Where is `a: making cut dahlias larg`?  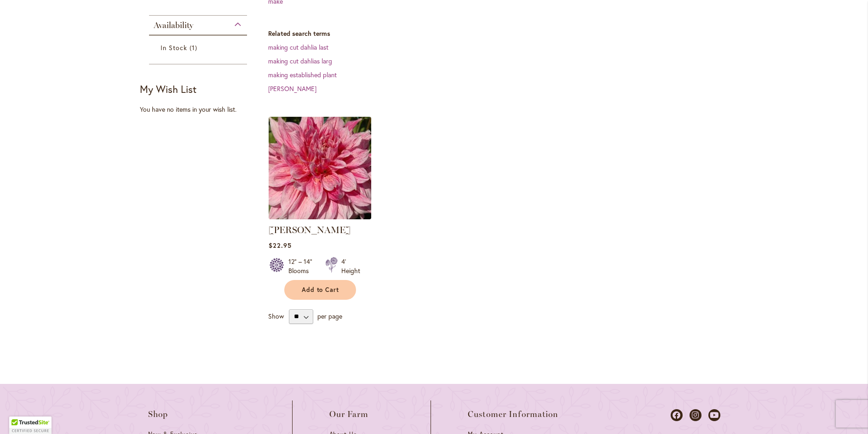
a: making cut dahlias larg is located at coordinates (300, 61).